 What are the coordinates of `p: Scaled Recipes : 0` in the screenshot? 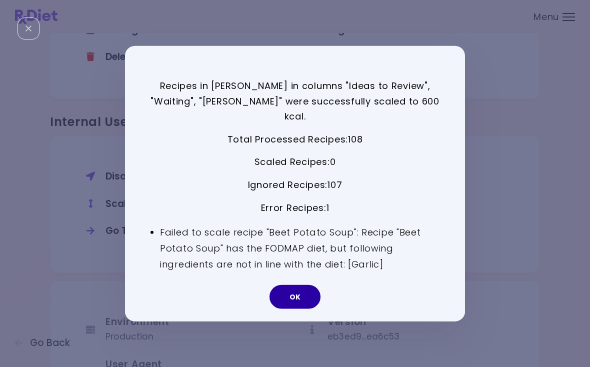 It's located at (295, 162).